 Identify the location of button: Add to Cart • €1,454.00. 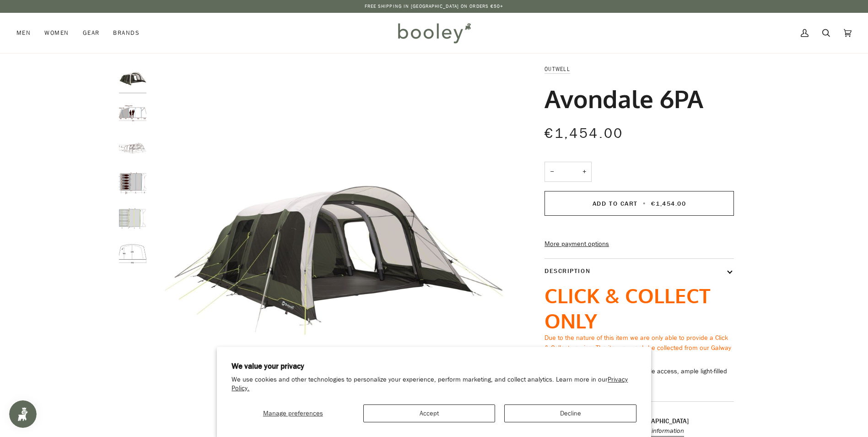
(639, 203).